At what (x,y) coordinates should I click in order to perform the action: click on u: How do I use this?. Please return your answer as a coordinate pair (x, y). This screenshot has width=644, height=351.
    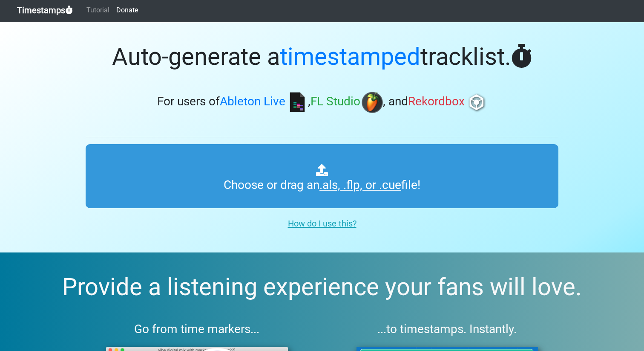
    Looking at the image, I should click on (322, 223).